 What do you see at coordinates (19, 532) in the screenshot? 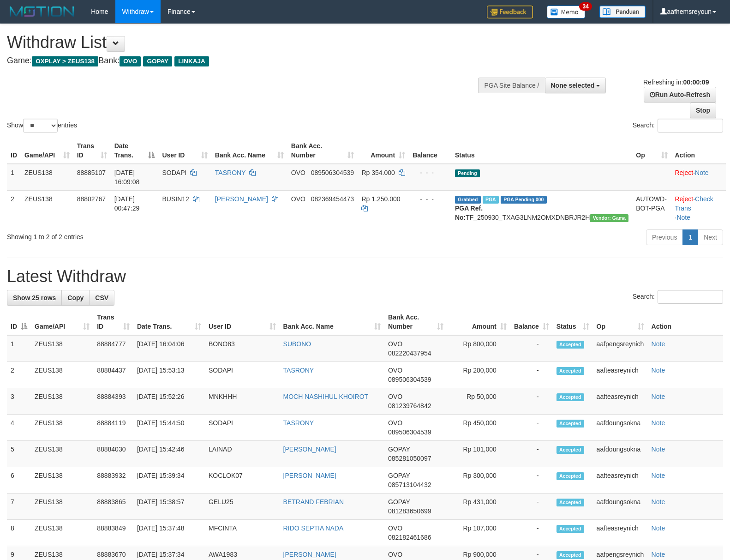
I see `td: 8` at bounding box center [19, 532].